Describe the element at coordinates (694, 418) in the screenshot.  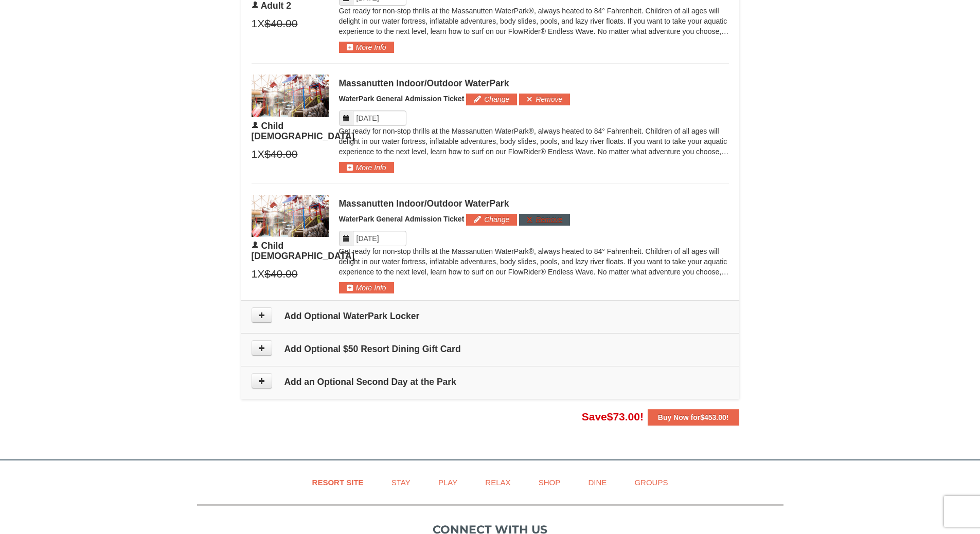
I see `button: Buy Now for$453.00!` at that location.